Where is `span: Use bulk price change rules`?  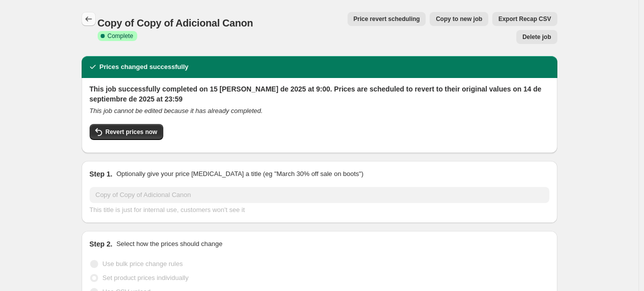 span: Use bulk price change rules is located at coordinates (143, 264).